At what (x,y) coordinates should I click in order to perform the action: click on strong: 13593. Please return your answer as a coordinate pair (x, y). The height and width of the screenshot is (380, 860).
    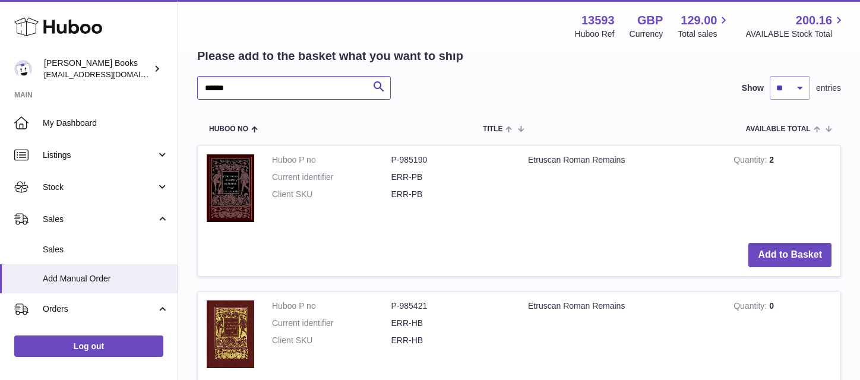
    Looking at the image, I should click on (598, 20).